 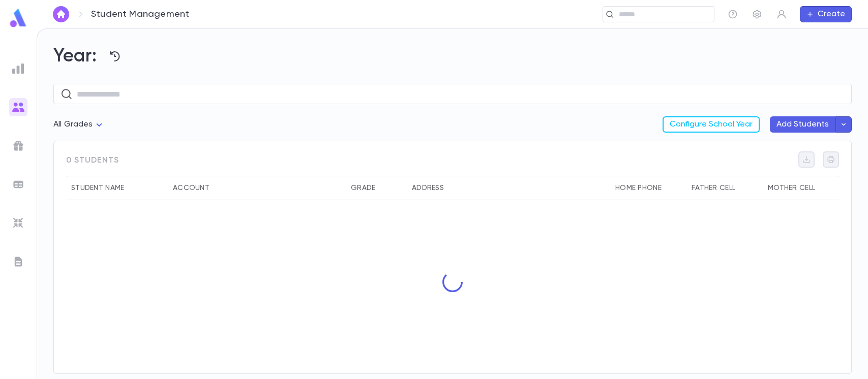 I want to click on span: All Grades, so click(x=73, y=125).